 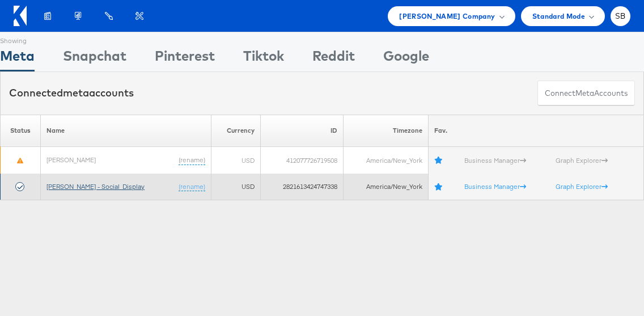 What do you see at coordinates (20, 131) in the screenshot?
I see `th: Status` at bounding box center [20, 131].